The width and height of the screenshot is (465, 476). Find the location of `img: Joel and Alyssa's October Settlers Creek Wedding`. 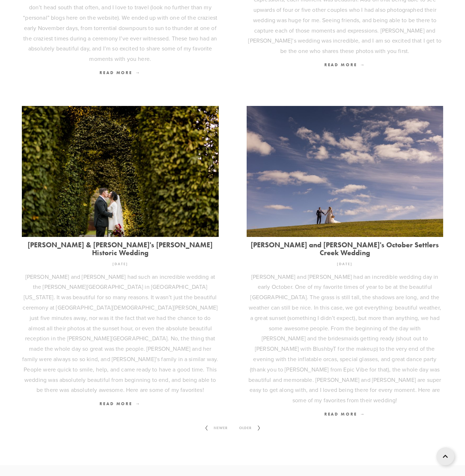

img: Joel and Alyssa's October Settlers Creek Wedding is located at coordinates (345, 171).